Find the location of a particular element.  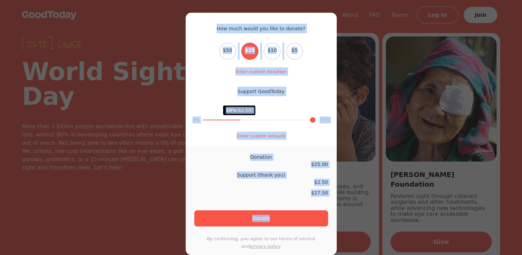

button: Donate is located at coordinates (261, 218).